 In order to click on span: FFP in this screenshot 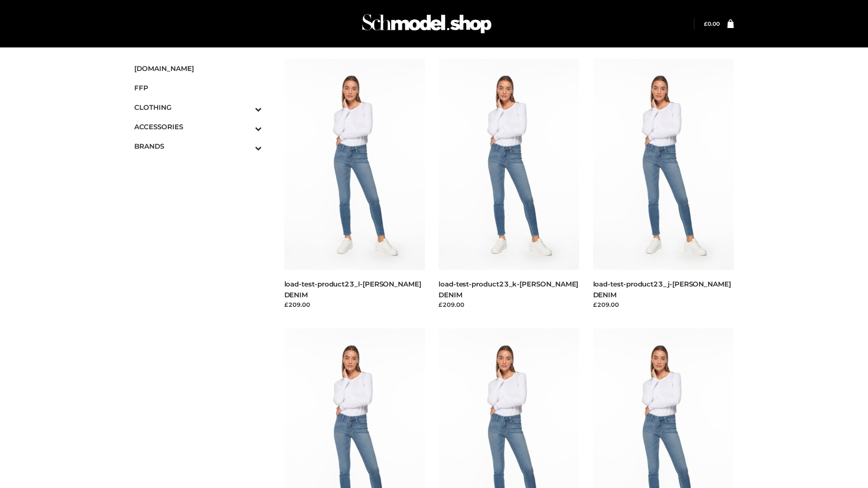, I will do `click(198, 88)`.